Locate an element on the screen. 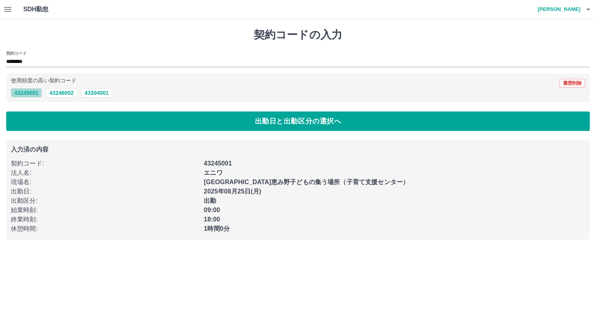 This screenshot has height=324, width=596. b: 出勤 is located at coordinates (210, 200).